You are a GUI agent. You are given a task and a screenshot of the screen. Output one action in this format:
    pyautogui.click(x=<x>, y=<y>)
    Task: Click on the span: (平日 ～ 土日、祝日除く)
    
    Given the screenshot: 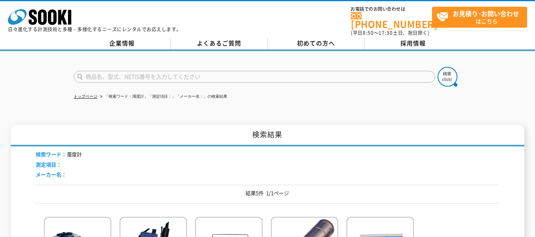 What is the action you would take?
    pyautogui.click(x=390, y=33)
    